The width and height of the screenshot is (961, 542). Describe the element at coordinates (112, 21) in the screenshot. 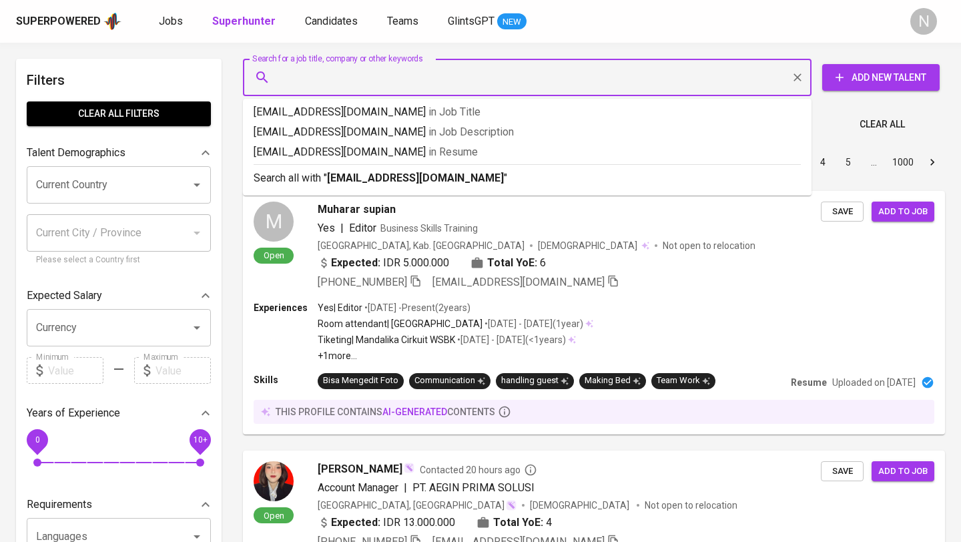

I see `img: app logo` at that location.